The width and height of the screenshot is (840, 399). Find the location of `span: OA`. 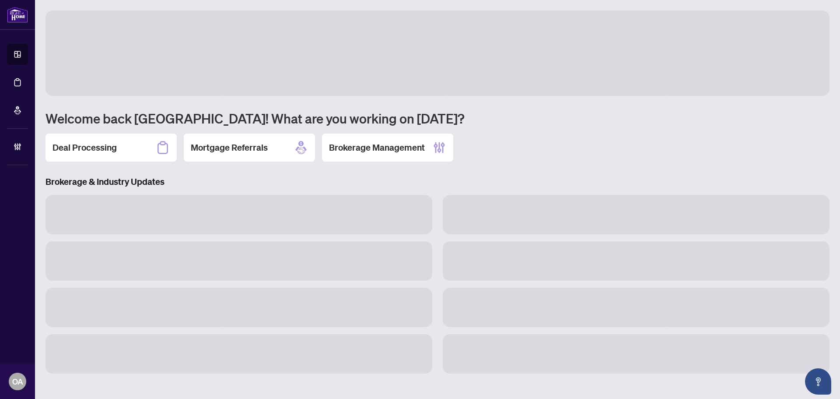

span: OA is located at coordinates (18, 381).